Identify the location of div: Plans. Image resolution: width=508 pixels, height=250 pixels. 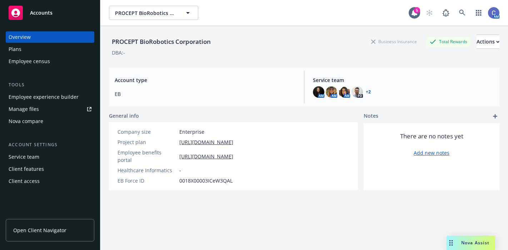
(15, 49).